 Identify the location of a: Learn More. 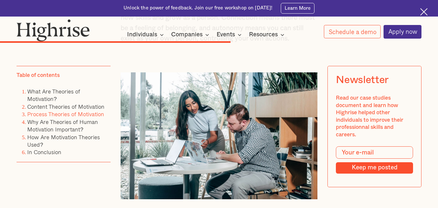
(298, 8).